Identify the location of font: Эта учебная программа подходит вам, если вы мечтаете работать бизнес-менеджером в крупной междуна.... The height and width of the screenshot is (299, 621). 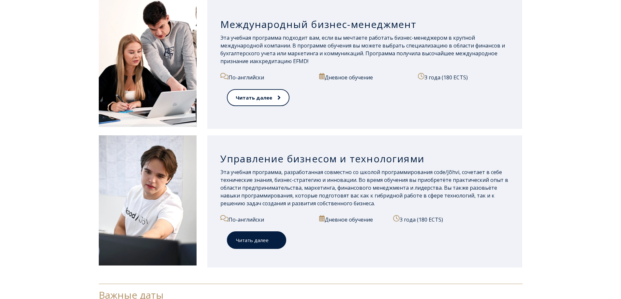
(362, 50).